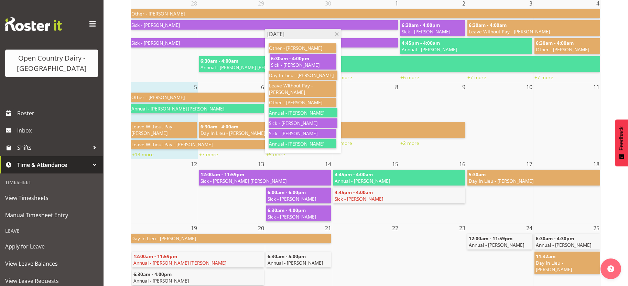  I want to click on span: Roster, so click(58, 113).